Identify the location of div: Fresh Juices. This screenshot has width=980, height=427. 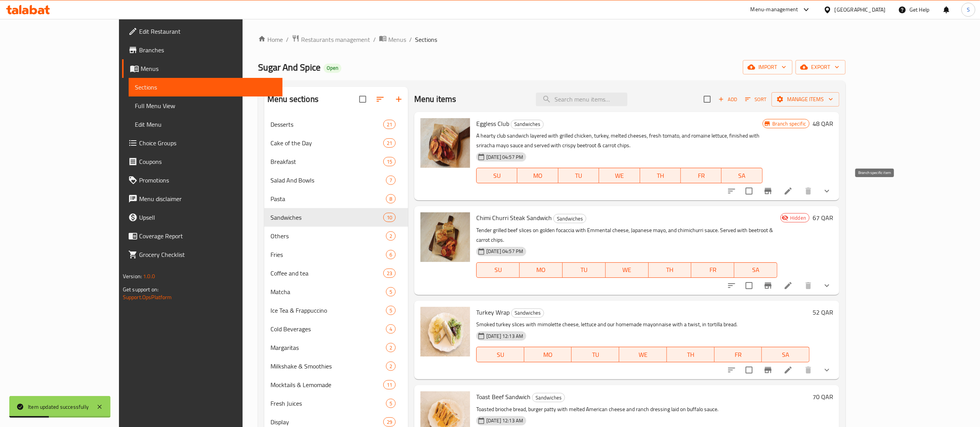
(328, 403).